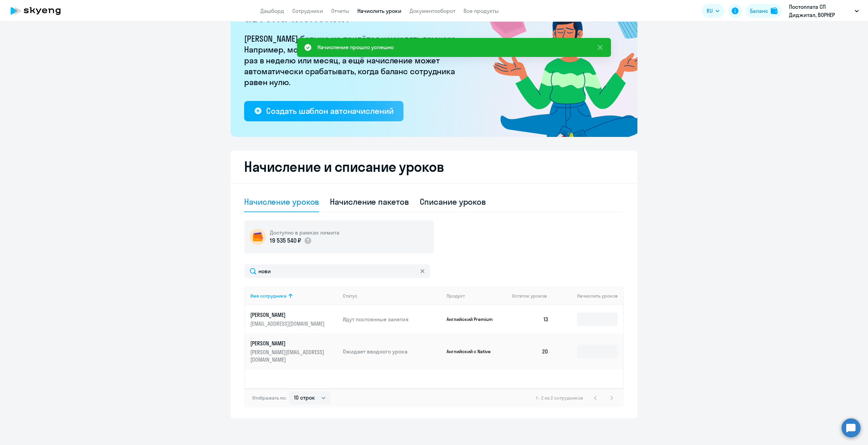 Image resolution: width=868 pixels, height=445 pixels. What do you see at coordinates (269, 398) in the screenshot?
I see `span: Отображать по:` at bounding box center [269, 398].